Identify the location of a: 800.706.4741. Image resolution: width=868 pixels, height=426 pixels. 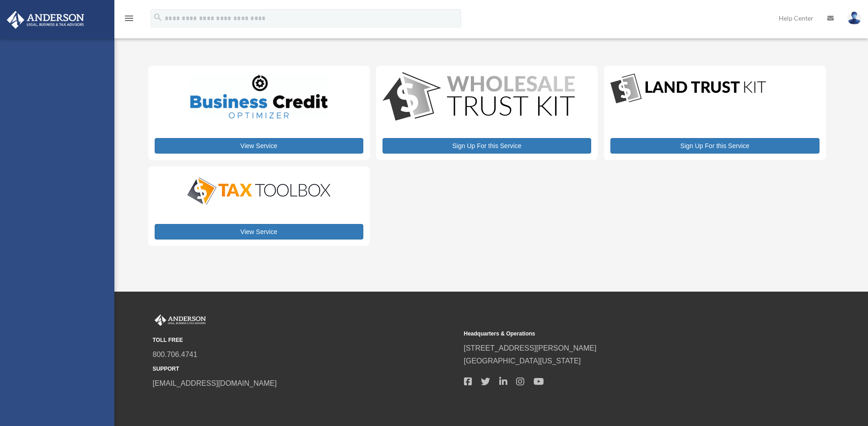
(175, 354).